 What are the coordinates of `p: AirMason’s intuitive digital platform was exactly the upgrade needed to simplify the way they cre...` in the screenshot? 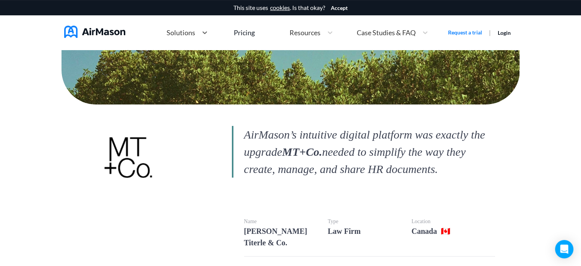 It's located at (364, 151).